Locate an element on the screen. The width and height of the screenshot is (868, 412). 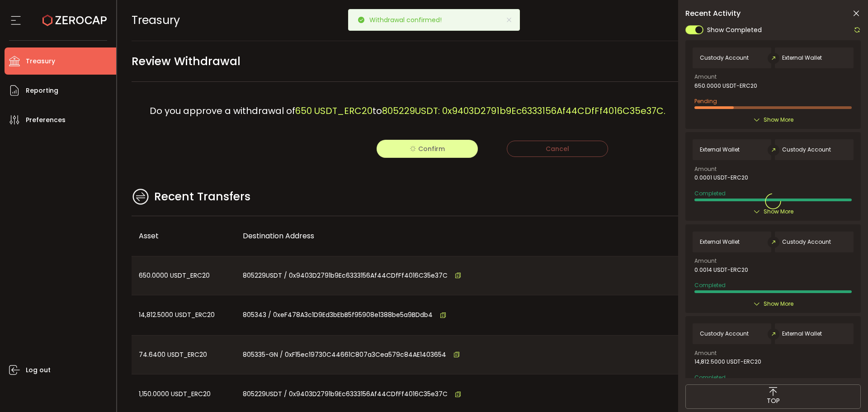
span: to is located at coordinates (377, 111).